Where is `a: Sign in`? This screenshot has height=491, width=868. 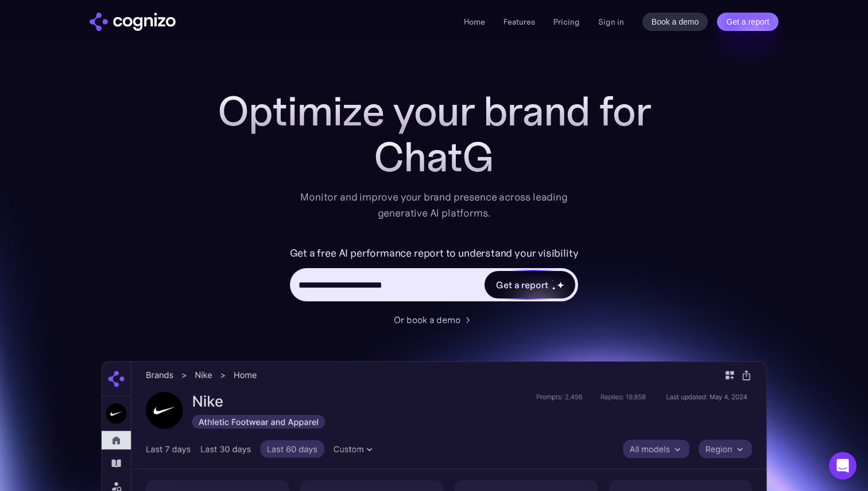 a: Sign in is located at coordinates (610, 22).